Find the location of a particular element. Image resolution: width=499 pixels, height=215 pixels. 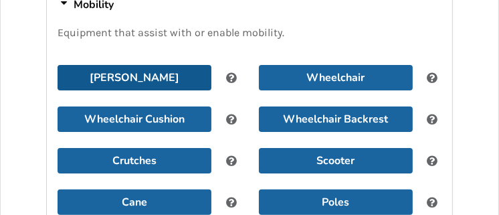

button: Crutches is located at coordinates (134, 160).